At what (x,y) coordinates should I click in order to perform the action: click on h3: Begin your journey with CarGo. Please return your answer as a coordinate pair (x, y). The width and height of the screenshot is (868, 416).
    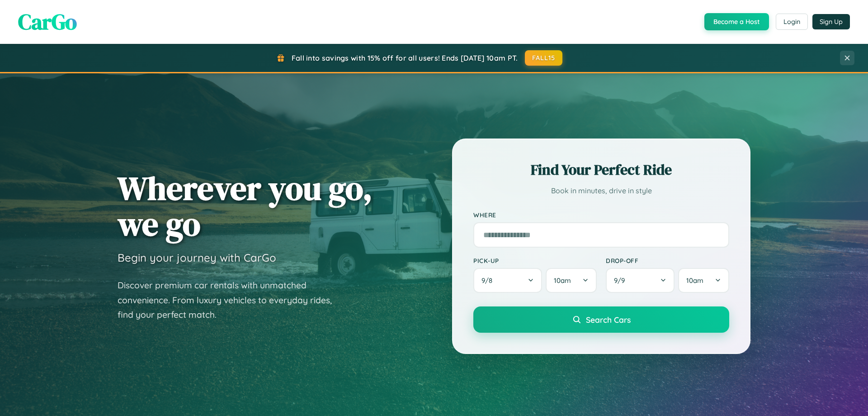
    Looking at the image, I should click on (197, 258).